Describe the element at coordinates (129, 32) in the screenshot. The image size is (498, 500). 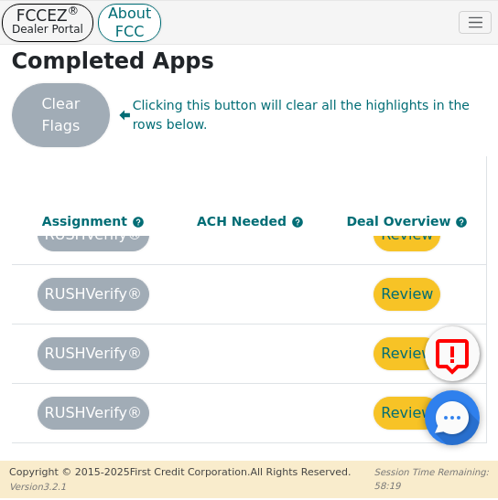
I see `p: FCC` at that location.